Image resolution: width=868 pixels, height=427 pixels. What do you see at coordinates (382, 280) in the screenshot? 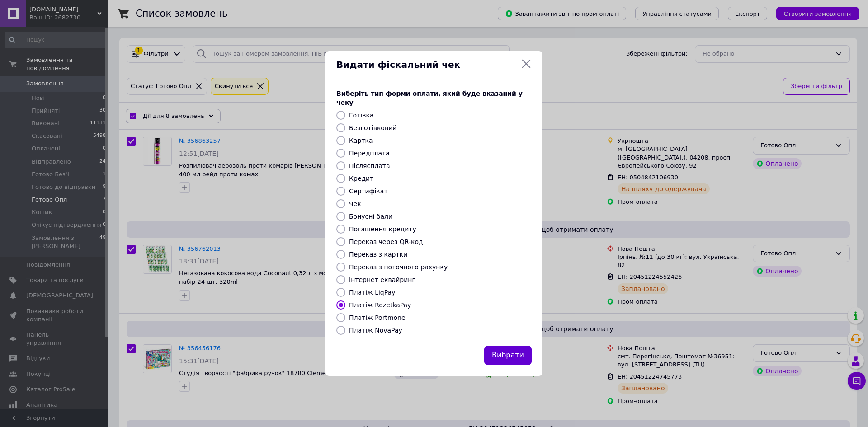
I see `label: Інтернет еквайринг` at bounding box center [382, 280].